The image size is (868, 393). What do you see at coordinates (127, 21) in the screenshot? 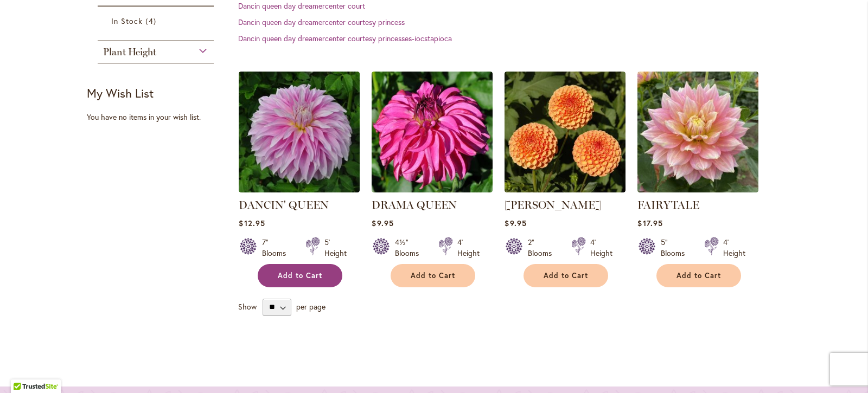
I see `span: In Stock` at bounding box center [127, 21].